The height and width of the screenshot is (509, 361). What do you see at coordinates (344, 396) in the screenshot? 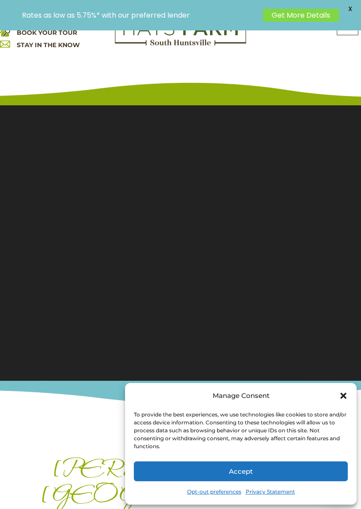
I see `div: Close dialog` at bounding box center [344, 396].